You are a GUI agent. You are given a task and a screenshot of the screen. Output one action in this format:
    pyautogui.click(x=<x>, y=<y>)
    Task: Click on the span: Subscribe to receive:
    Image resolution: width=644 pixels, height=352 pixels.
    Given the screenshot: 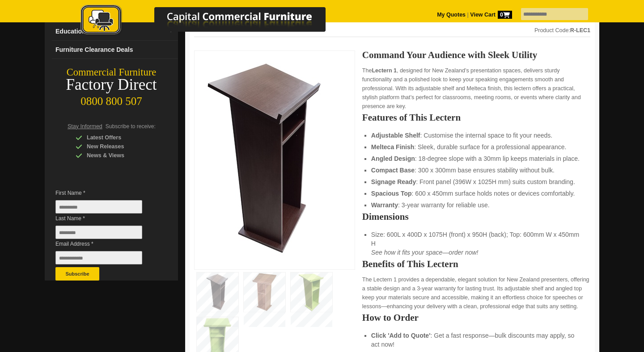 What is the action you would take?
    pyautogui.click(x=130, y=126)
    